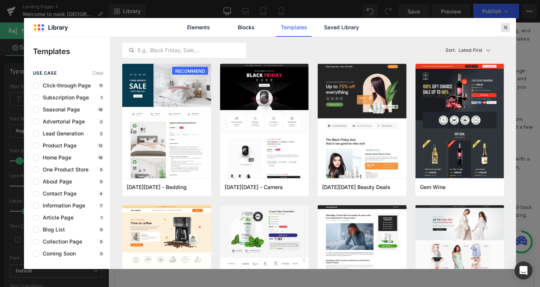  Describe the element at coordinates (450, 50) in the screenshot. I see `span: Sort:` at that location.